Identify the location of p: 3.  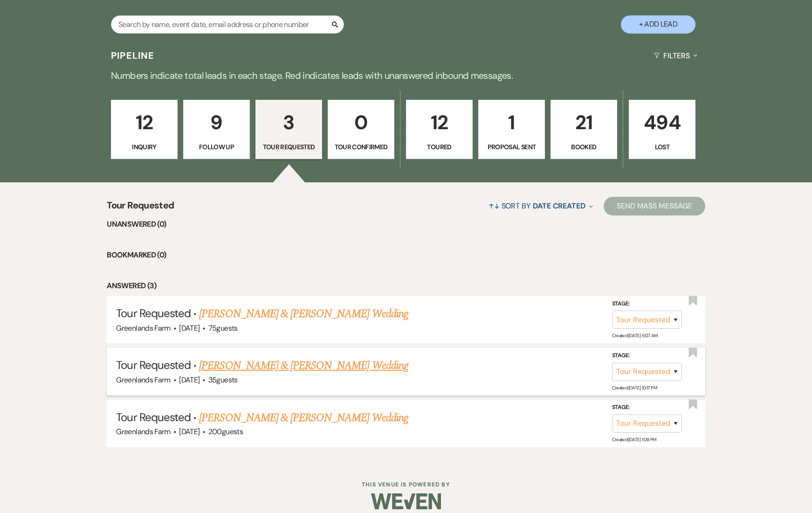
(289, 122).